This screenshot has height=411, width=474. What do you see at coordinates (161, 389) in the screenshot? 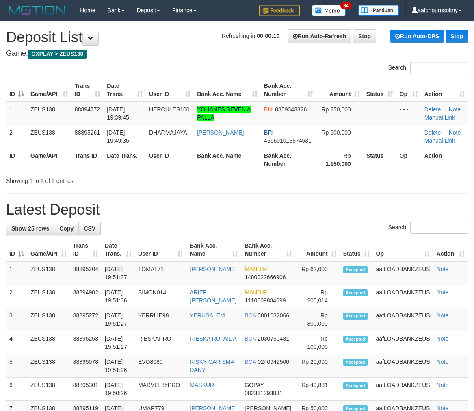
I see `td: MARVEL85PRO` at bounding box center [161, 389].